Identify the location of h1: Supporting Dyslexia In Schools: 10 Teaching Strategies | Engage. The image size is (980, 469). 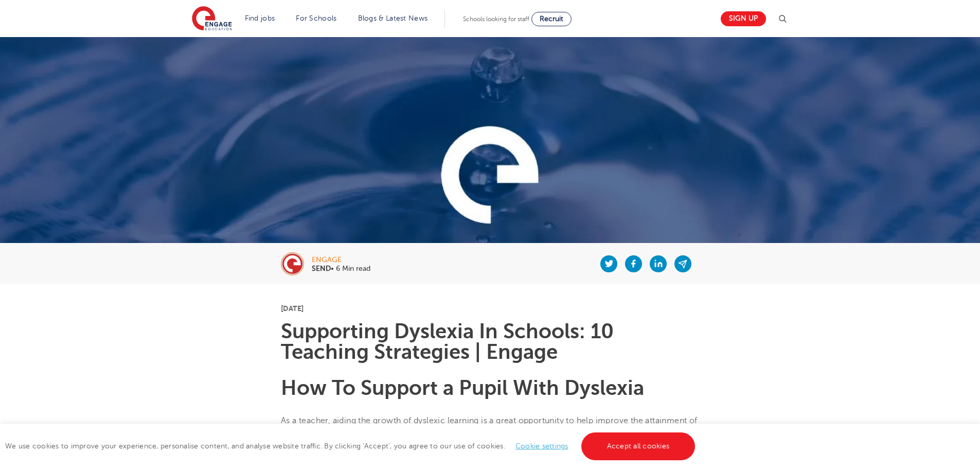
(490, 342).